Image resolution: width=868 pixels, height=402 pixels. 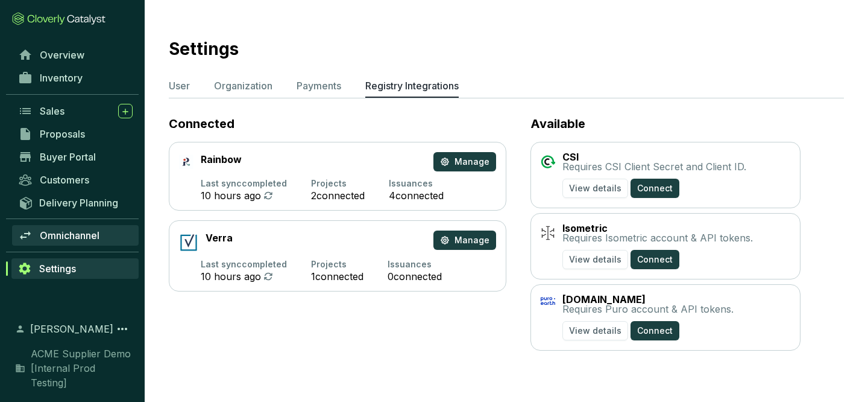 I want to click on a: Inventory, so click(x=75, y=78).